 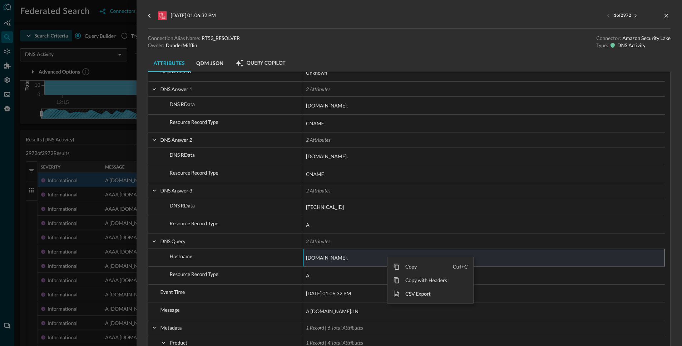 What do you see at coordinates (622, 16) in the screenshot?
I see `span: 1 of 2972` at bounding box center [622, 16].